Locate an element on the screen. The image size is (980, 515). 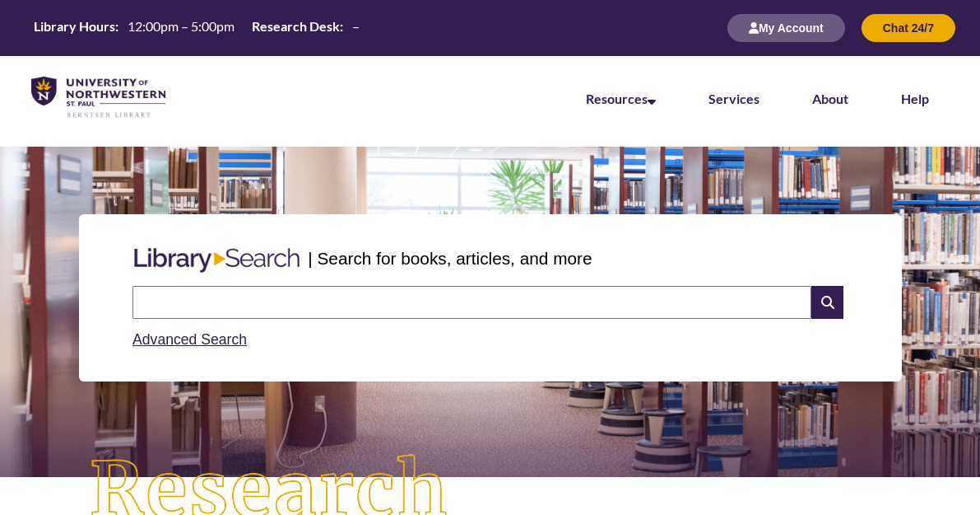
img: UNWSP Library Logo is located at coordinates (98, 98).